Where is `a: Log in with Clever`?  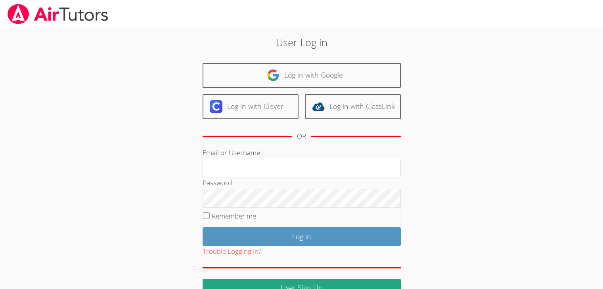 a: Log in with Clever is located at coordinates (250, 107).